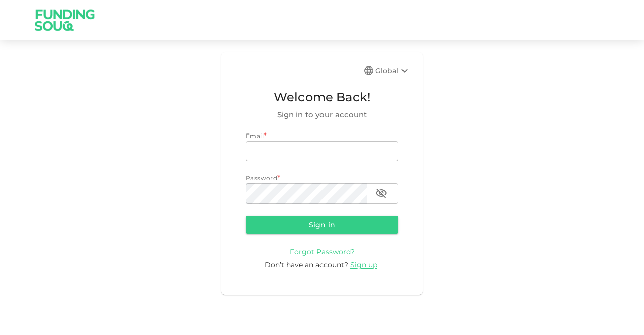  Describe the element at coordinates (322, 224) in the screenshot. I see `button: Sign in` at that location.